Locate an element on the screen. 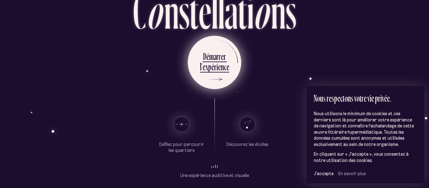 This screenshot has height=188, width=429. div: p is located at coordinates (210, 67).